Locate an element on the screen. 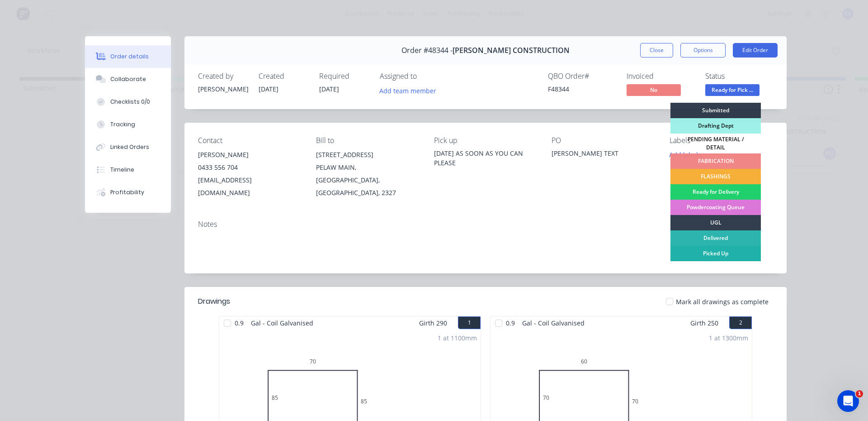  div: PENDING MATERIAL / DETAIL is located at coordinates (716, 144).